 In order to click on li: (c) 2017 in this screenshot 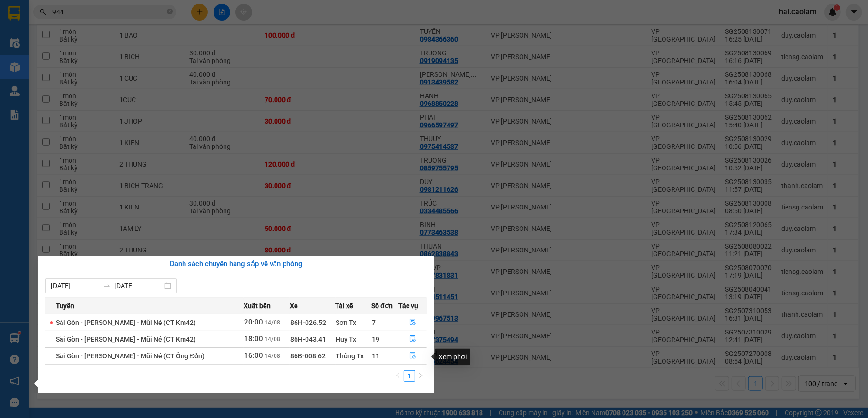, I will do `click(105, 51)`.